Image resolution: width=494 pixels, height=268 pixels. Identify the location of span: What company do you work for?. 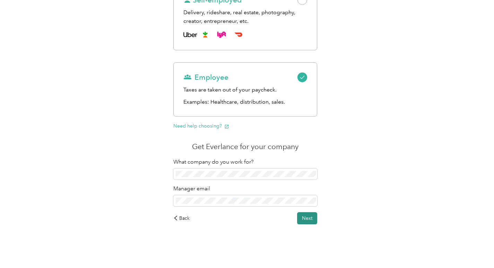
(214, 162).